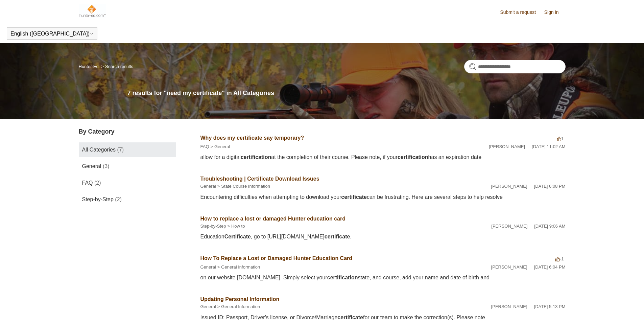 This screenshot has height=324, width=644. Describe the element at coordinates (240, 299) in the screenshot. I see `a: Updating Personal Information` at that location.